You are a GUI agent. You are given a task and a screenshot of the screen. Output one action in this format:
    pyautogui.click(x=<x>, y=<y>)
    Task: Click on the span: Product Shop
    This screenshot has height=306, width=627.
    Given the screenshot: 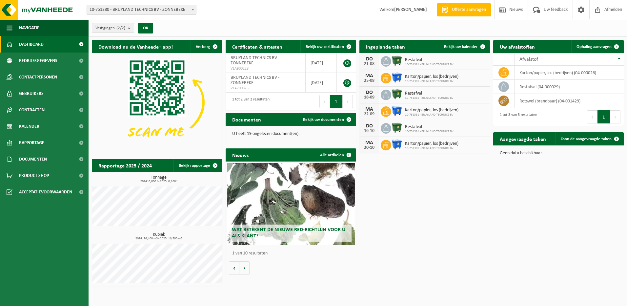 What is the action you would take?
    pyautogui.click(x=34, y=175)
    